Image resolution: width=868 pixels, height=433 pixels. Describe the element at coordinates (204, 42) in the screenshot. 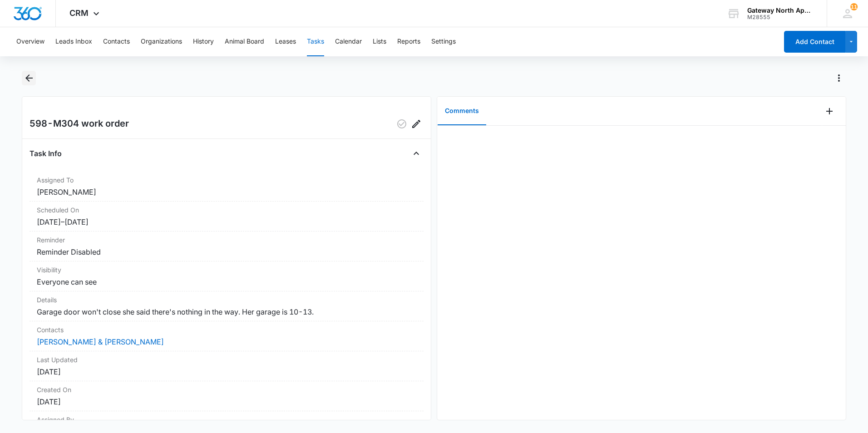

I see `button: History` at that location.